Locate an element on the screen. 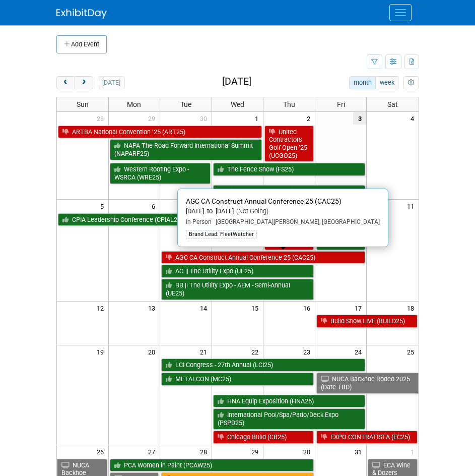  div: Brand Lead: FleetWatcher is located at coordinates (221, 235).